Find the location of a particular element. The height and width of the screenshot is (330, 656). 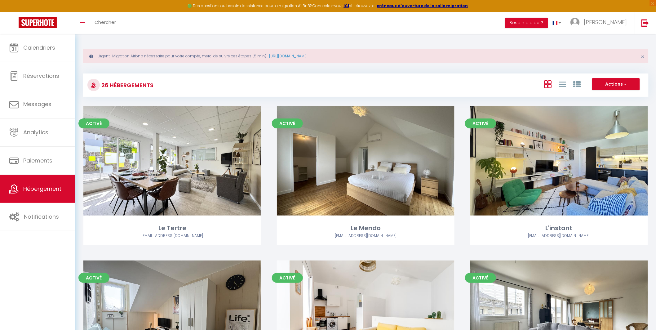

span: Calendriers is located at coordinates (39, 47).